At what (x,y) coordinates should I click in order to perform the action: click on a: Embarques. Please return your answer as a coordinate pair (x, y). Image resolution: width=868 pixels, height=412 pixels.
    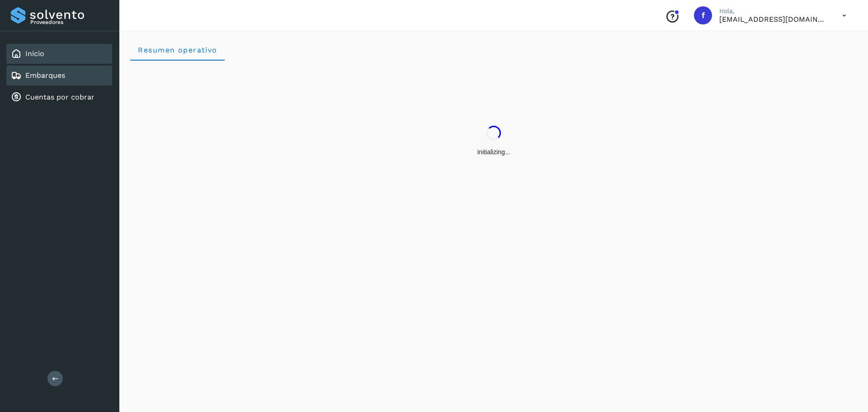
    Looking at the image, I should click on (45, 75).